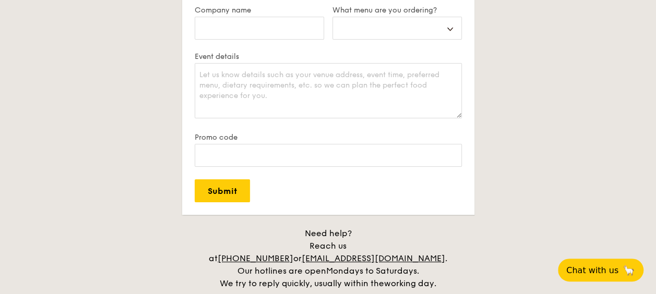 Image resolution: width=656 pixels, height=294 pixels. What do you see at coordinates (328, 91) in the screenshot?
I see `textarea: Let us know details such as your venue address, event time, preferred menu, dietary requirements,...` at bounding box center [328, 91].